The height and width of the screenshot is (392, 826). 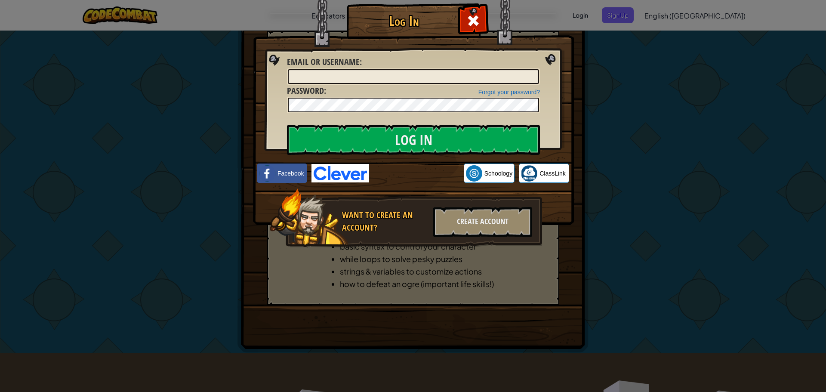 I want to click on div: Create Account, so click(x=483, y=222).